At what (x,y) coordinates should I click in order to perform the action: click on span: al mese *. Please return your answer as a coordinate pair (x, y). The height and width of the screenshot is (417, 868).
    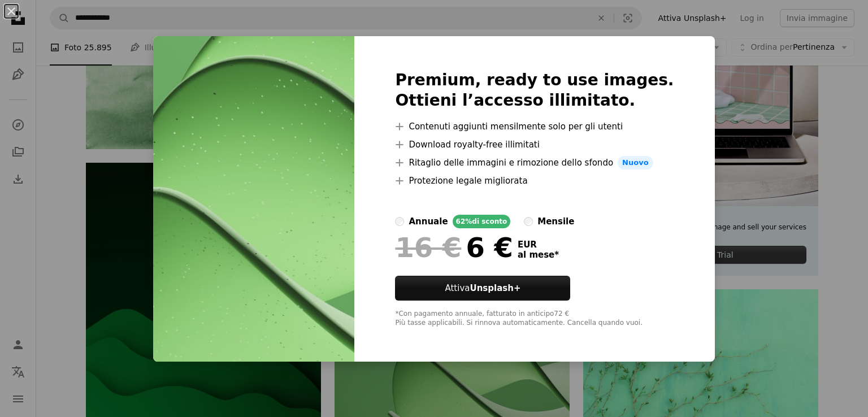
    Looking at the image, I should click on (538, 255).